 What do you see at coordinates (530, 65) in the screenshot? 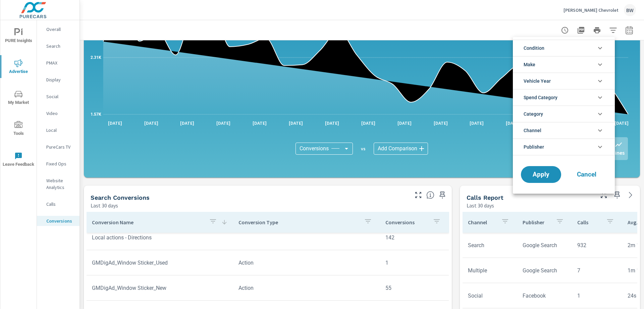
I see `span: Make` at bounding box center [530, 65].